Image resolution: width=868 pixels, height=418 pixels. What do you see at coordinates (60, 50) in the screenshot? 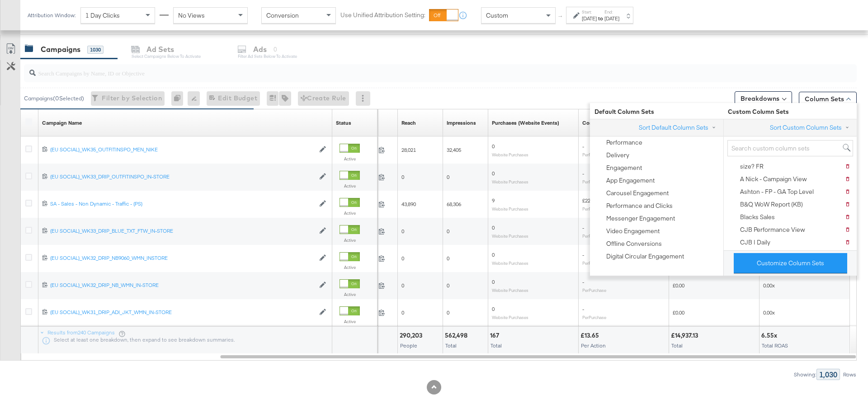
I see `div: Campaigns` at bounding box center [60, 50].